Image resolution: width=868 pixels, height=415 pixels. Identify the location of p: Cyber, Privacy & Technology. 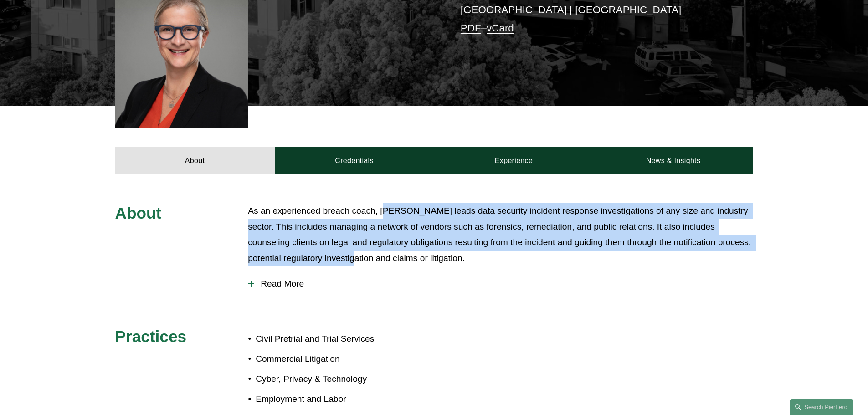
(345, 379).